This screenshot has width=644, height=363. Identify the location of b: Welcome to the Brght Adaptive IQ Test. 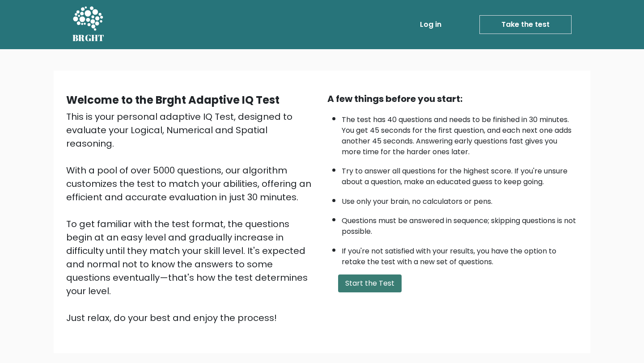
(172, 100).